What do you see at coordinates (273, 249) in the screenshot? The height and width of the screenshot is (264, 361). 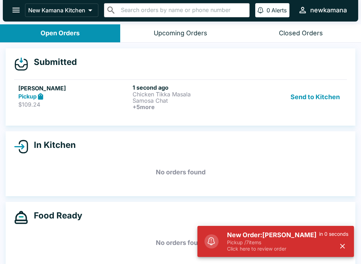 I see `p: Click here to review order` at bounding box center [273, 249].